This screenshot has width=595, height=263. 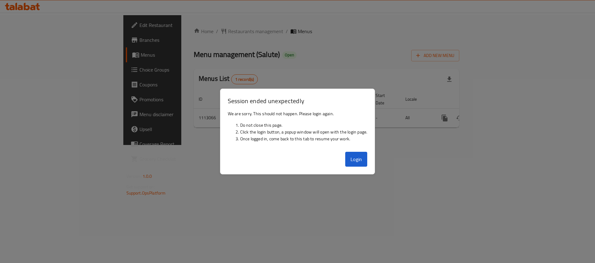 I want to click on h3: Session ended unexpectedly, so click(x=297, y=101).